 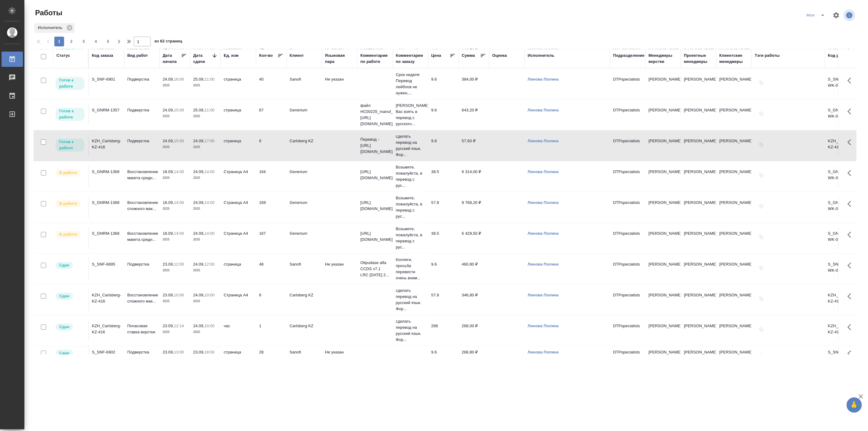 I want to click on td: 57,60 ₽, so click(x=474, y=146).